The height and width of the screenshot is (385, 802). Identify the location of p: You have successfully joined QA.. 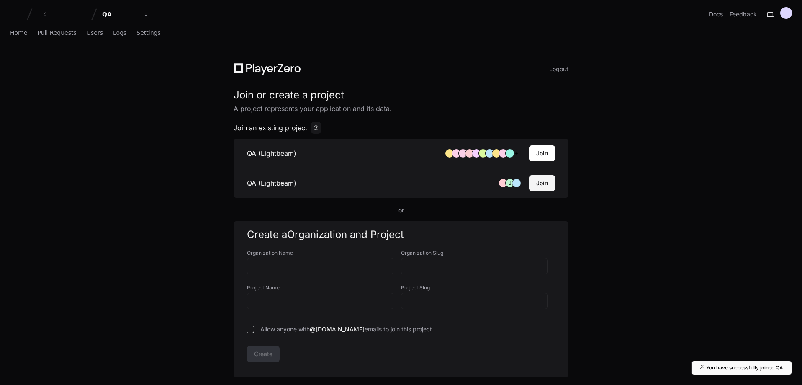
(746, 368).